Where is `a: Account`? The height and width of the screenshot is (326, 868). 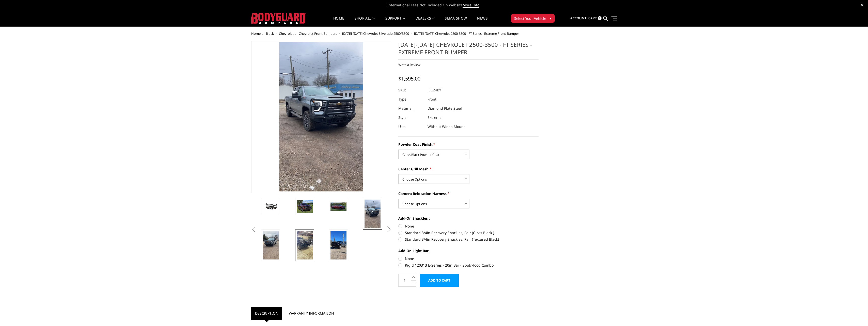
a: Account is located at coordinates (578, 18).